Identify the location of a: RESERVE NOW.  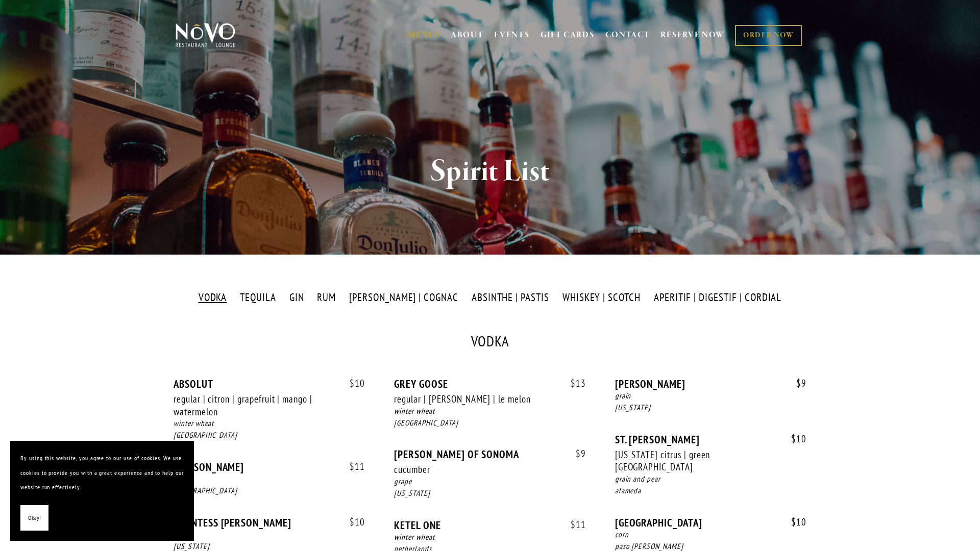
(692, 35).